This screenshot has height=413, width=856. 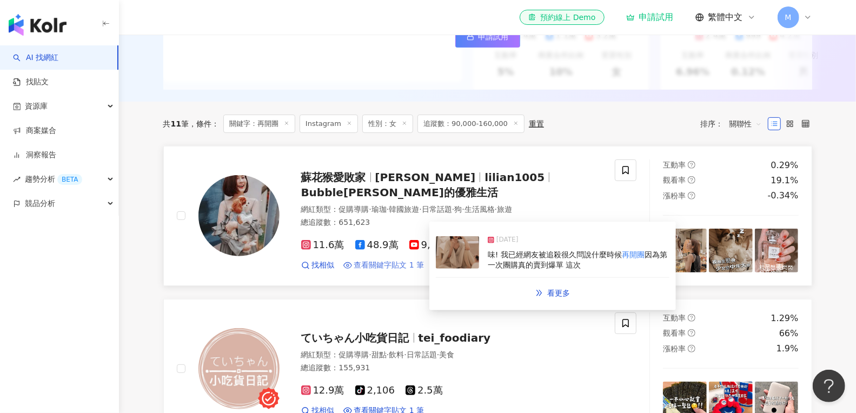 What do you see at coordinates (504, 209) in the screenshot?
I see `span: 旅遊` at bounding box center [504, 209].